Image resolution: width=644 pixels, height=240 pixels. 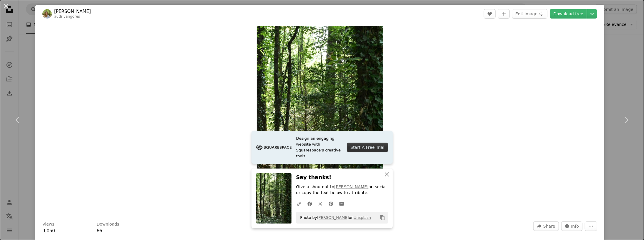 I want to click on h3: Views, so click(x=48, y=224).